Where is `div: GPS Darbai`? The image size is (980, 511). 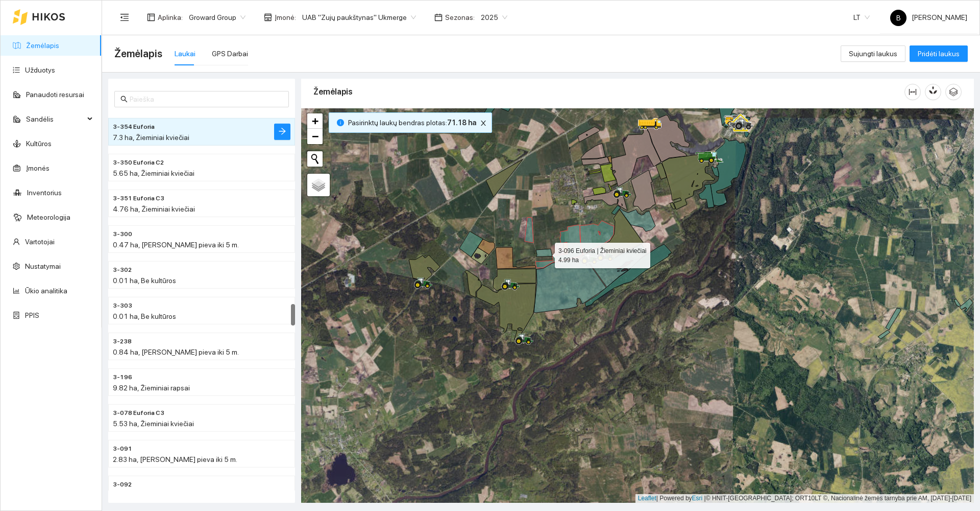
div: GPS Darbai is located at coordinates (230, 54).